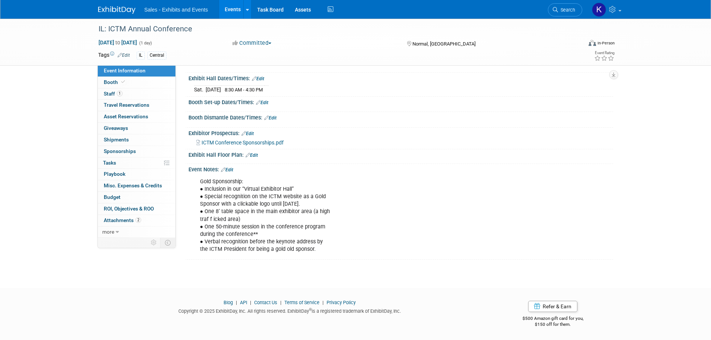 The width and height of the screenshot is (711, 340). Describe the element at coordinates (401, 117) in the screenshot. I see `div: Booth Dismantle Dates/Times:` at that location.